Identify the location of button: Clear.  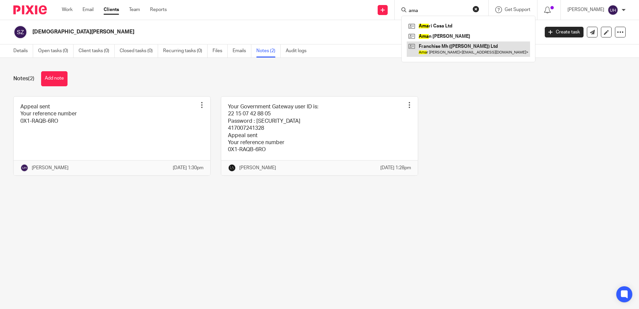
(476, 9).